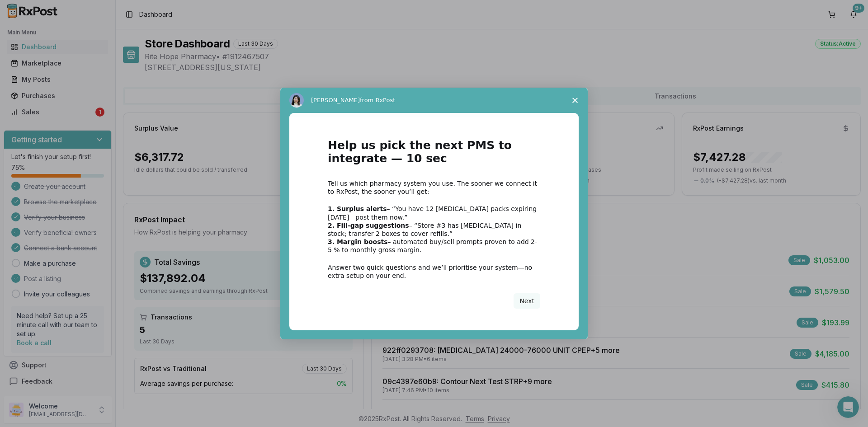 This screenshot has width=868, height=427. What do you see at coordinates (357, 209) in the screenshot?
I see `b: 1. Surplus alerts` at bounding box center [357, 209].